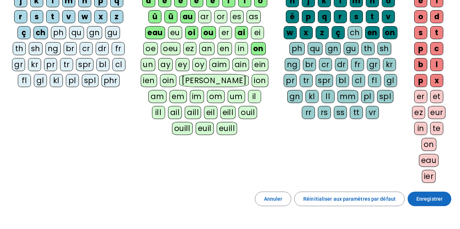  I want to click on div: au, so click(188, 17).